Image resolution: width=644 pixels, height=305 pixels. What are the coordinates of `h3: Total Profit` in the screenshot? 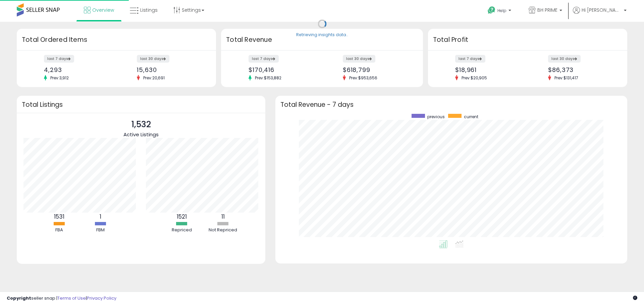 It's located at (527, 40).